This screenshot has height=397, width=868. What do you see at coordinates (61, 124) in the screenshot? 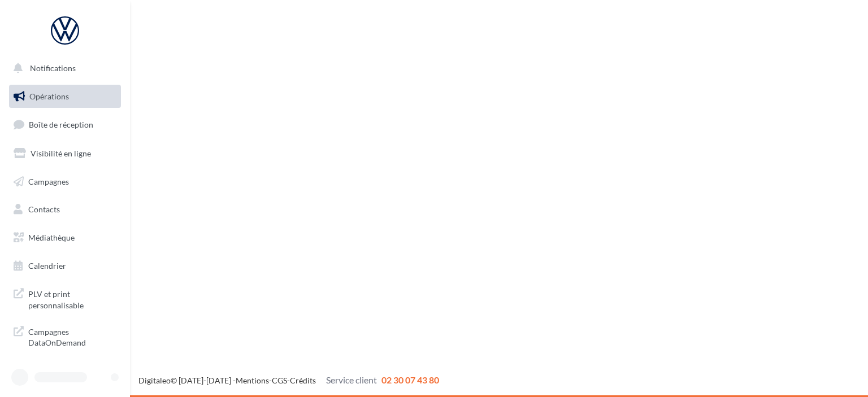
I see `span: Boîte de réception` at bounding box center [61, 124].